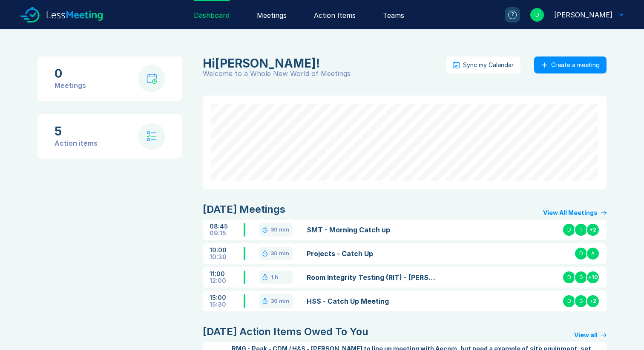 This screenshot has width=644, height=350. What do you see at coordinates (592, 277) in the screenshot?
I see `div: + 10` at bounding box center [592, 277].